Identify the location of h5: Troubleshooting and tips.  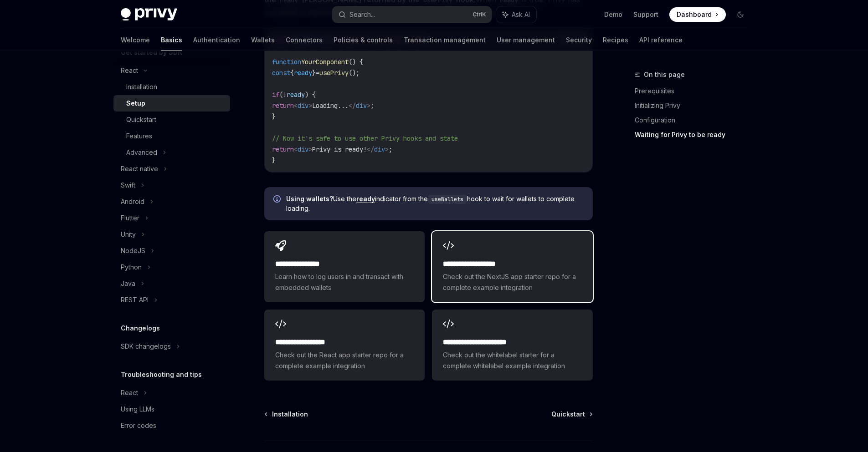
(161, 375).